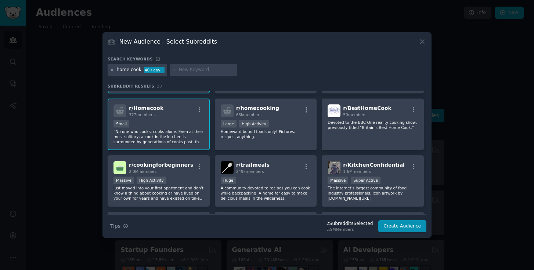 This screenshot has width=534, height=270. What do you see at coordinates (354, 115) in the screenshot?
I see `span: 50 members` at bounding box center [354, 115].